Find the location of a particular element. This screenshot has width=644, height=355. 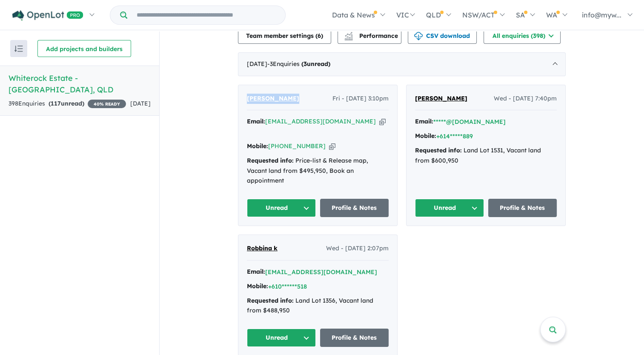

a: Robbina k is located at coordinates (262, 249).